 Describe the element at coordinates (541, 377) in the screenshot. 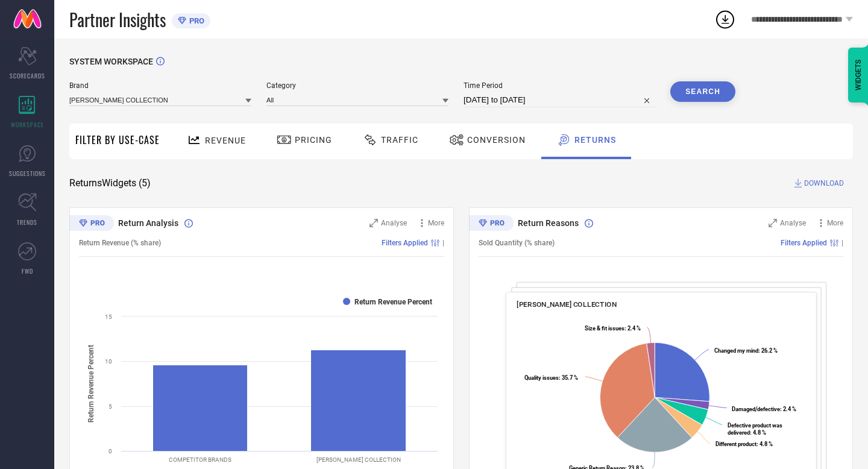

I see `tspan: Quality issues` at that location.